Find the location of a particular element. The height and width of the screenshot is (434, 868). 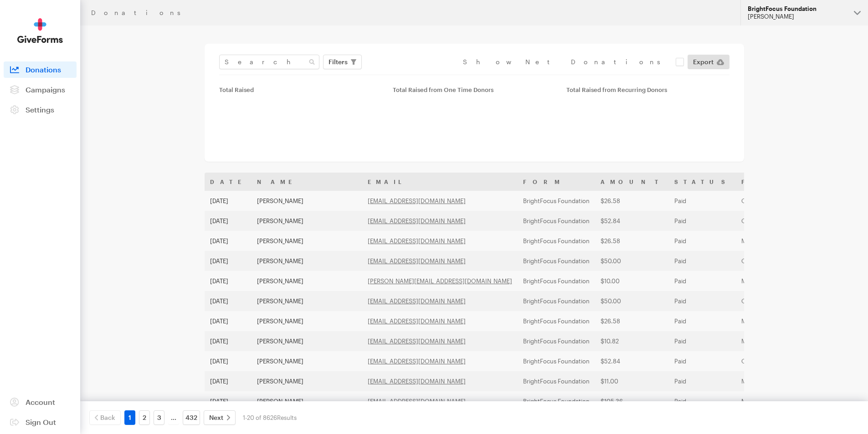

td: $10.00 is located at coordinates (632, 281).